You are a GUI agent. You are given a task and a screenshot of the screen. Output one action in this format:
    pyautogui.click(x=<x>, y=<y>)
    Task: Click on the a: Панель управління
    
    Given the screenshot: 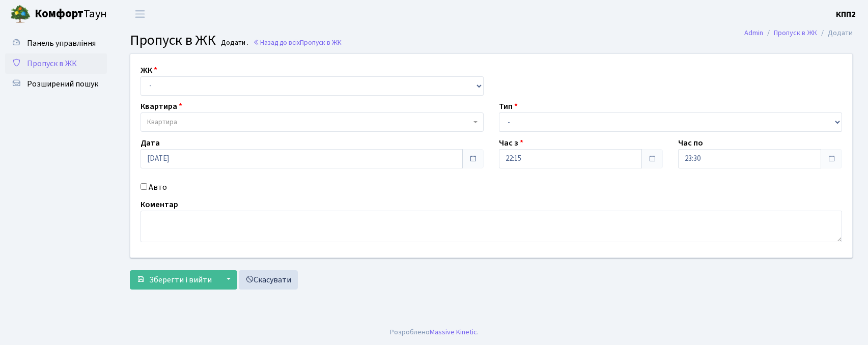 What is the action you would take?
    pyautogui.click(x=56, y=43)
    